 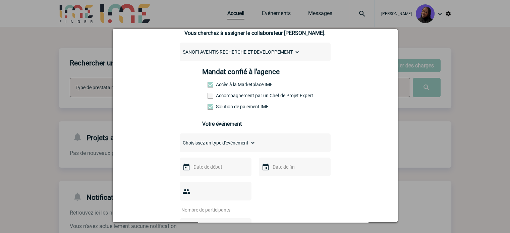 What do you see at coordinates (222, 107) in the screenshot?
I see `label: Conformité aux process achat client, Prise en charge de la facturation, Mutualisation de plusieur...` at bounding box center [222, 107].